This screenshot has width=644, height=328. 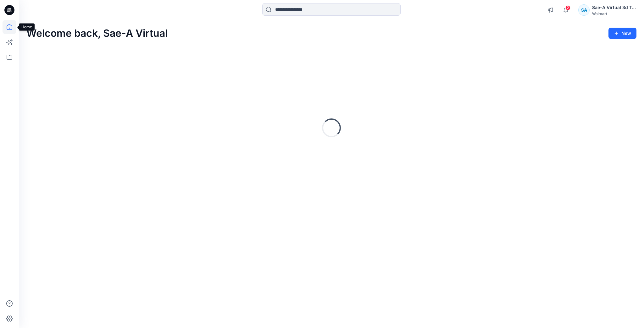 What do you see at coordinates (97, 34) in the screenshot?
I see `h2: Welcome back, Sae-A Virtual` at bounding box center [97, 34].